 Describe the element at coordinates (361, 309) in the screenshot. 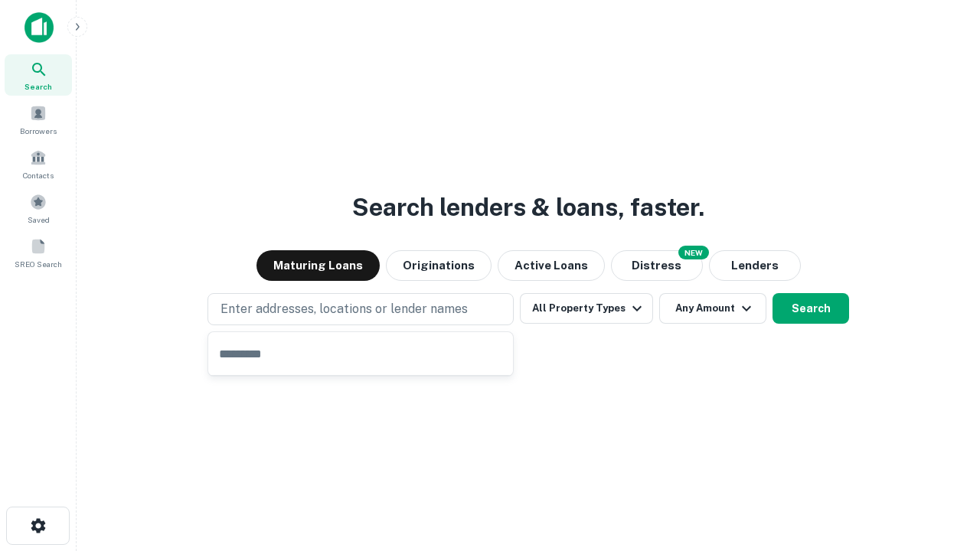

I see `button: Enter addresses, locations or lender names` at that location.